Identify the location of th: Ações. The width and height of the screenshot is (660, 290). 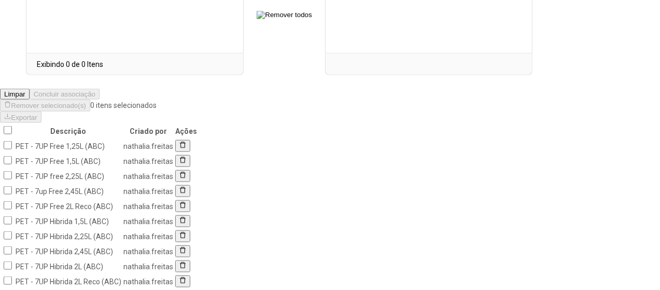
(186, 131).